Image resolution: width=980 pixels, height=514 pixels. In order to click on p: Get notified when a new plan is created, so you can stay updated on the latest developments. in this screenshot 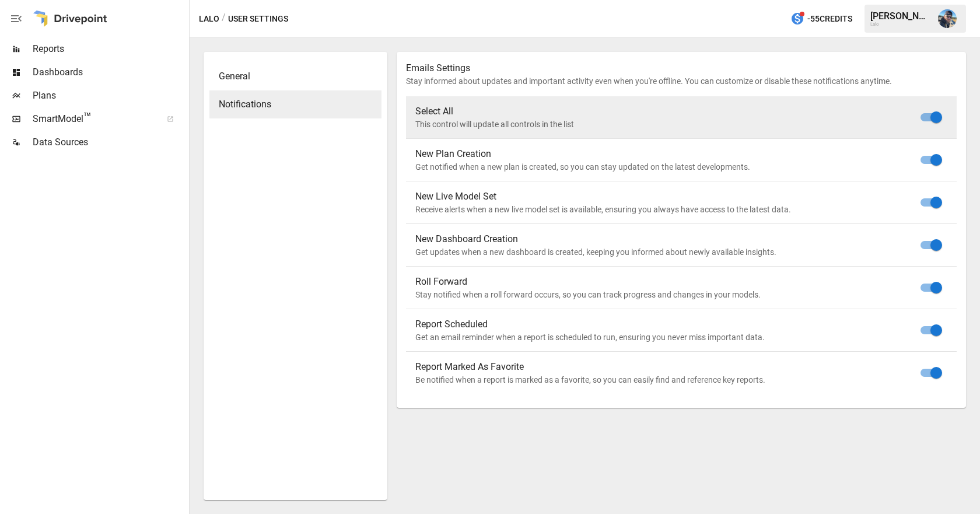, I will do `click(672, 167)`.